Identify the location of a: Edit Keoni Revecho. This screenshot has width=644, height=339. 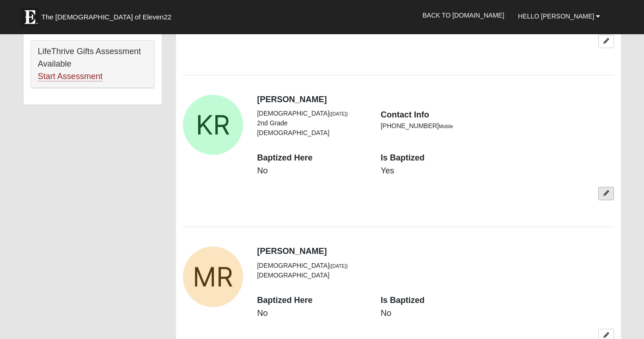
(606, 193).